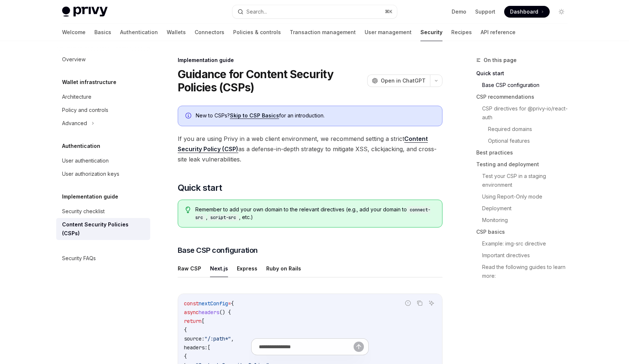 The width and height of the screenshot is (629, 364). Describe the element at coordinates (103, 32) in the screenshot. I see `a: Basics` at that location.